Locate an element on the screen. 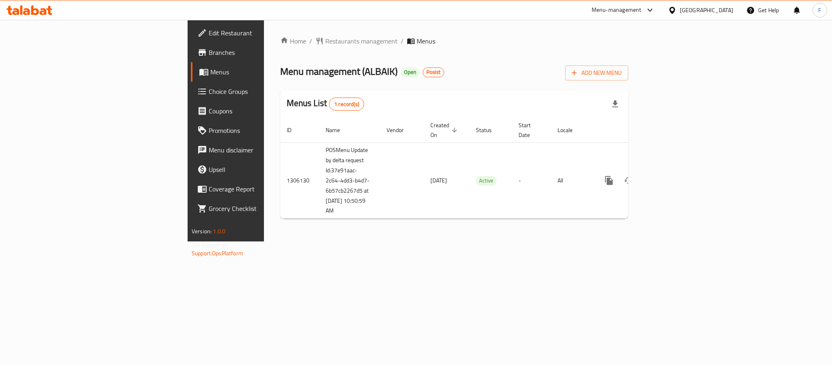  a: Branches is located at coordinates (259, 52).